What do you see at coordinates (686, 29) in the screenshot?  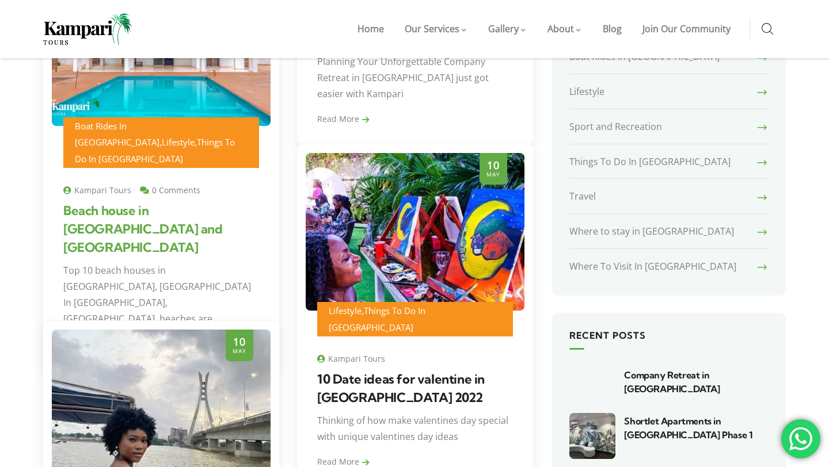 I see `span: Join Our Community` at bounding box center [686, 29].